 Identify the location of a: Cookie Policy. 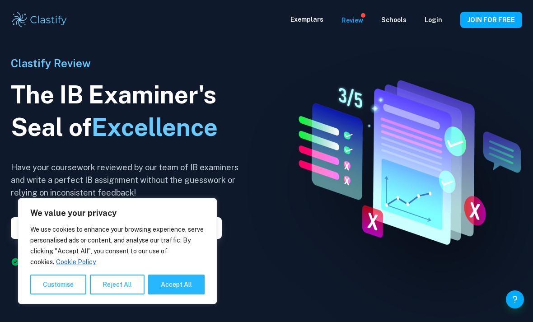
(76, 262).